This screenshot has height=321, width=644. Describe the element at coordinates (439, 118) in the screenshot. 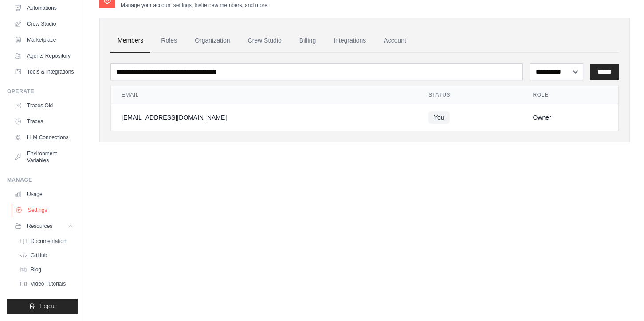

I see `span: You` at that location.